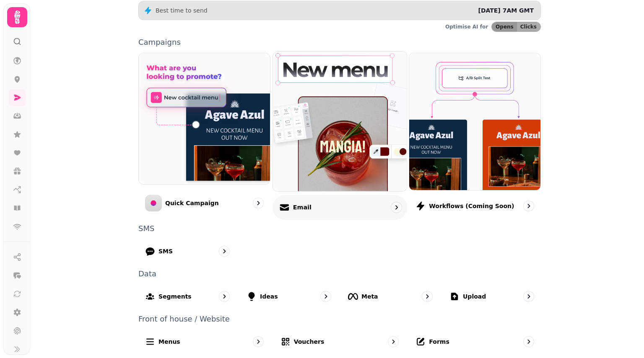  Describe the element at coordinates (339, 319) in the screenshot. I see `p: Front of house / Website` at that location.